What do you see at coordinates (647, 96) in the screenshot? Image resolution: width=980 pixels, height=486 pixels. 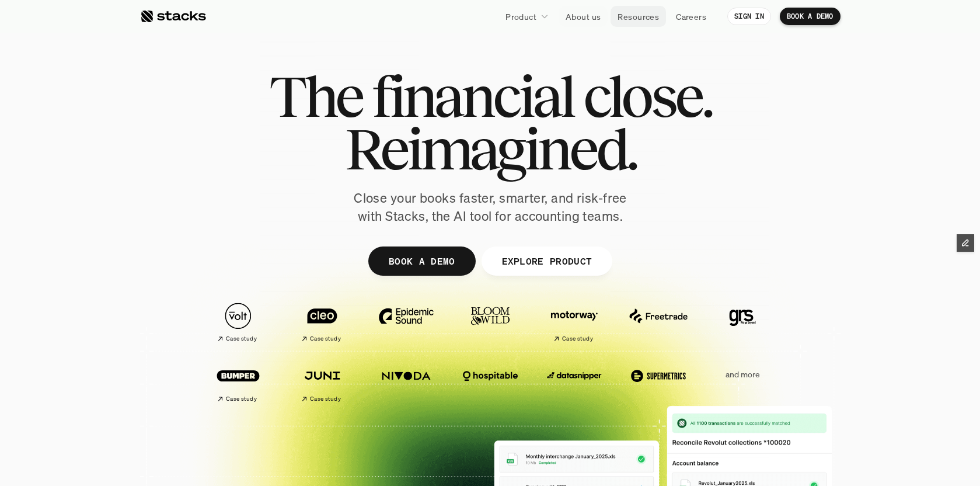 I see `span: close.` at bounding box center [647, 96].